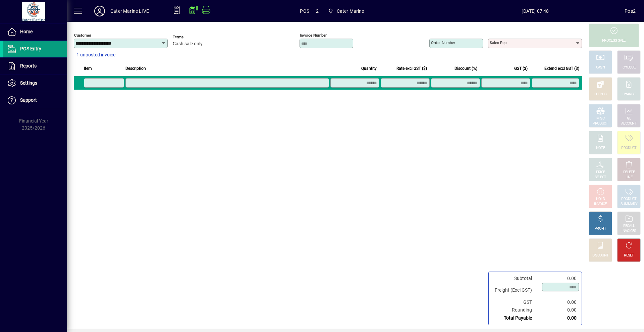  Describe the element at coordinates (629, 119) in the screenshot. I see `div: GL` at that location.